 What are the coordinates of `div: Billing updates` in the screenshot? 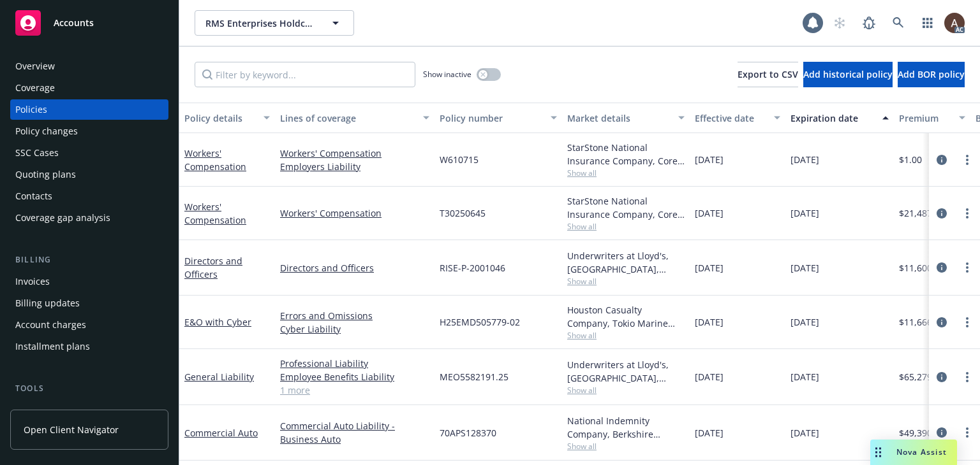 It's located at (47, 303).